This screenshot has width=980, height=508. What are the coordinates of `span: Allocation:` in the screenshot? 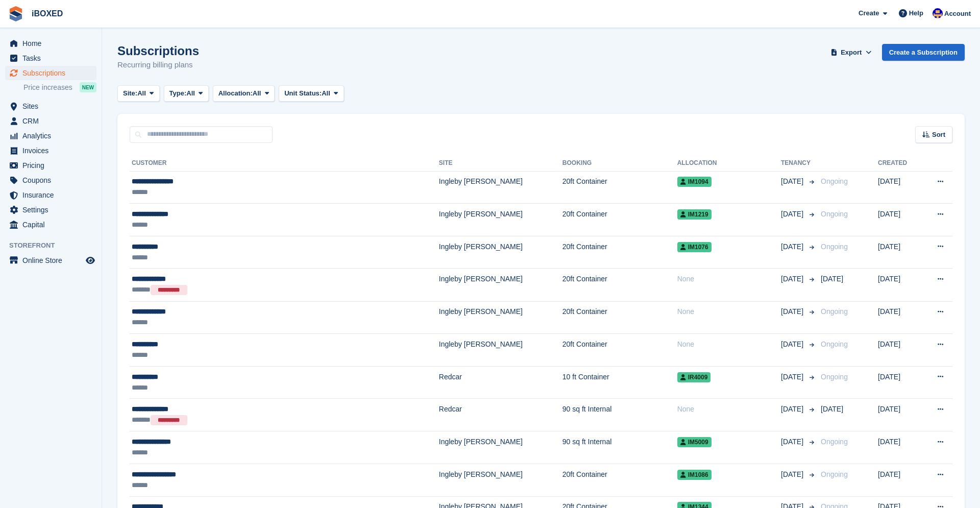 It's located at (235, 93).